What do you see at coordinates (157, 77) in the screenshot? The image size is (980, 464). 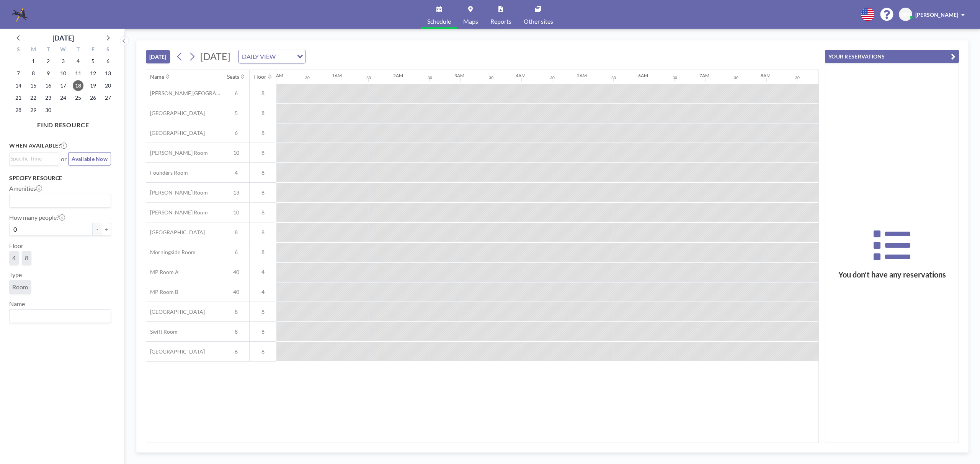 I see `div: Name` at bounding box center [157, 77].